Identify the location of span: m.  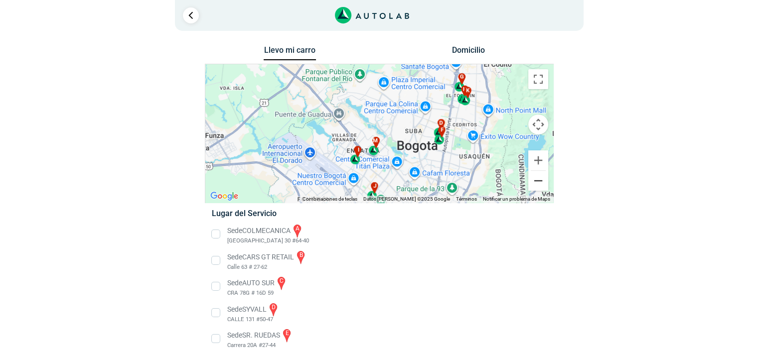
(375, 141).